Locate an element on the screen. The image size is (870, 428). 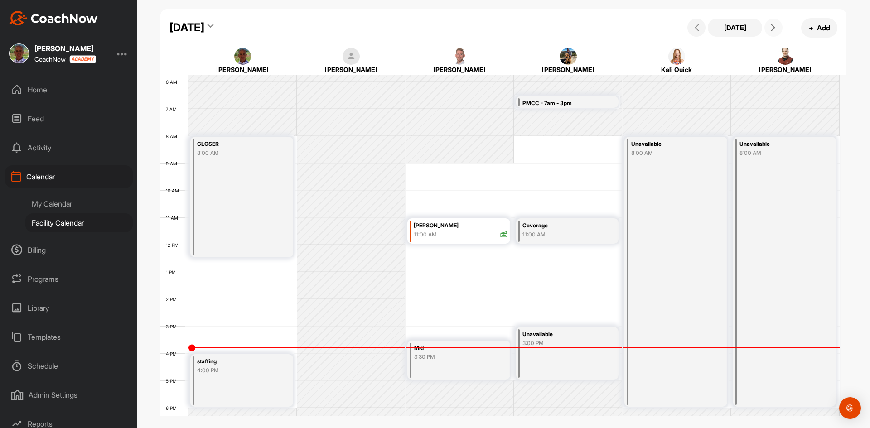
div: 5 PM is located at coordinates (173, 381).